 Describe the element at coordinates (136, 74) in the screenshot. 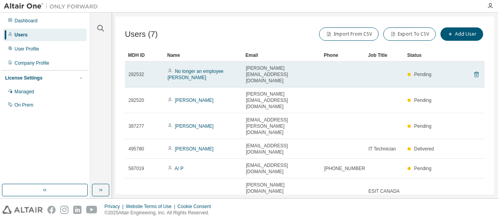

I see `span: 282532` at that location.